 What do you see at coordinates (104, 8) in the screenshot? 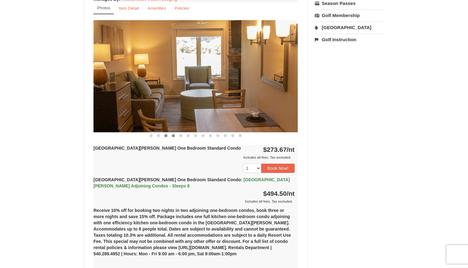
I see `small: Photos` at bounding box center [104, 8].